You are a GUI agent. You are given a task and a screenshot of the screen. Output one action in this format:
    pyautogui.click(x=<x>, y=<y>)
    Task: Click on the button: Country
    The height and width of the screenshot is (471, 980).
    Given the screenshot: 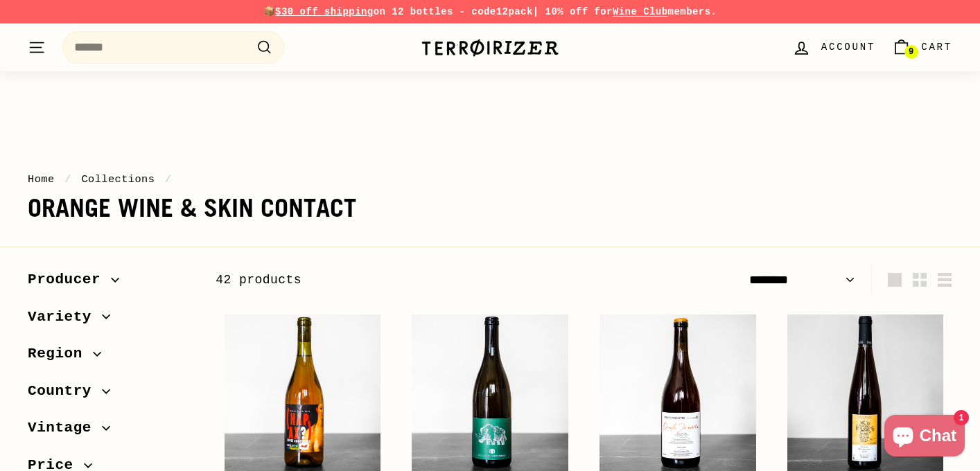 What is the action you would take?
    pyautogui.click(x=110, y=395)
    